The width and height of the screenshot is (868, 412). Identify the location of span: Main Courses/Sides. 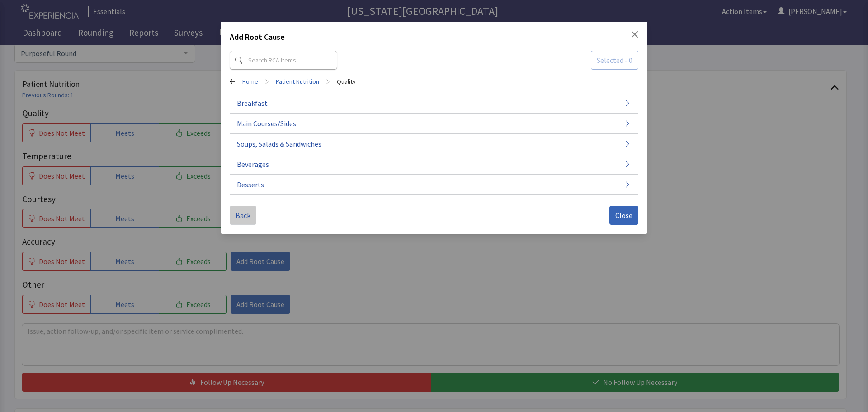
(267, 124).